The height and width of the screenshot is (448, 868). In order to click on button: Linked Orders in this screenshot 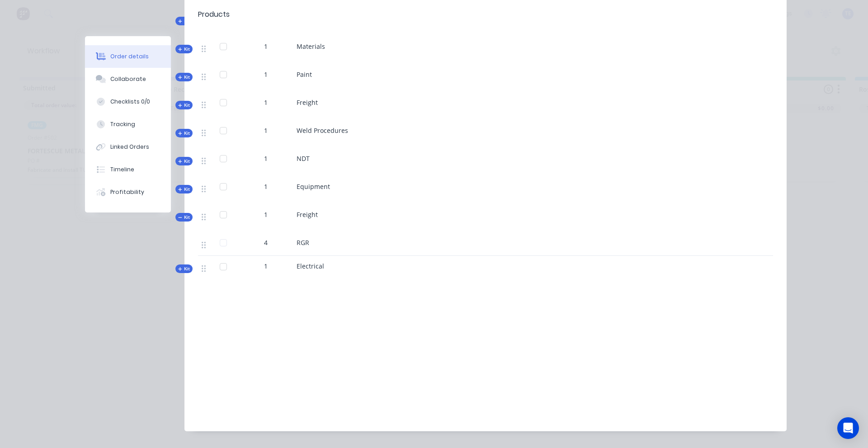, I will do `click(128, 147)`.